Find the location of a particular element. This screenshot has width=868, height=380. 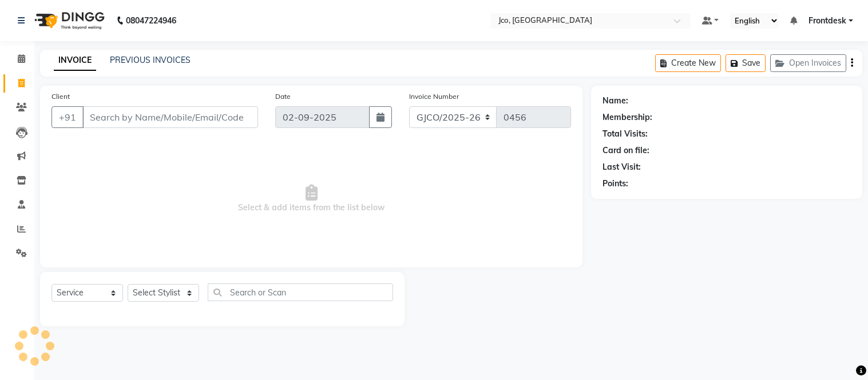

a: PREVIOUS INVOICES is located at coordinates (150, 60).